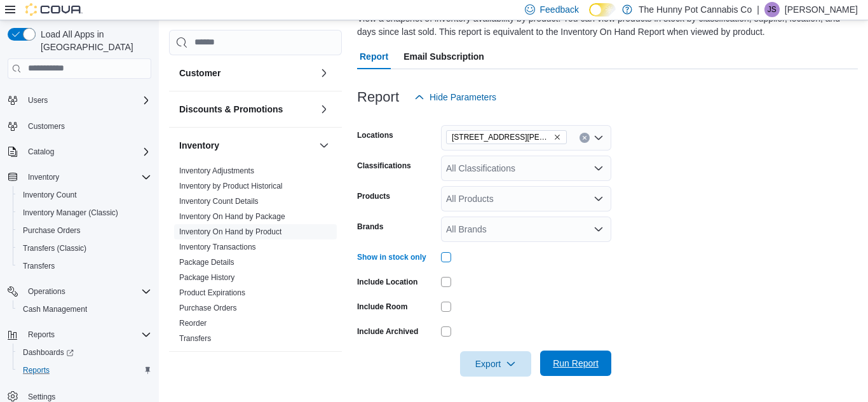  I want to click on h3: Inventory, so click(199, 146).